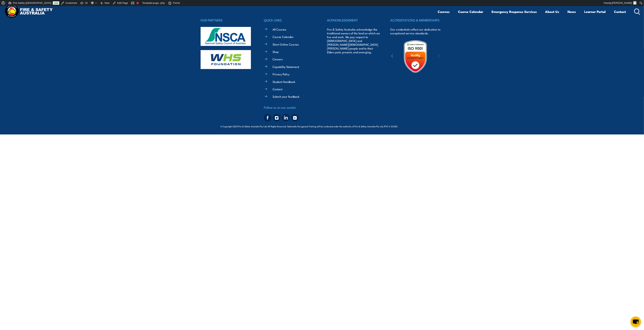  Describe the element at coordinates (553, 12) in the screenshot. I see `a: About Us` at that location.